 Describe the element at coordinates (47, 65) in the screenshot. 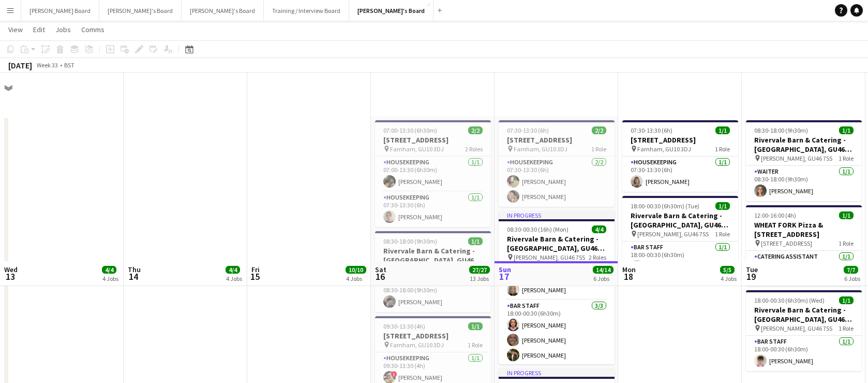

I see `span: Week 33` at that location.